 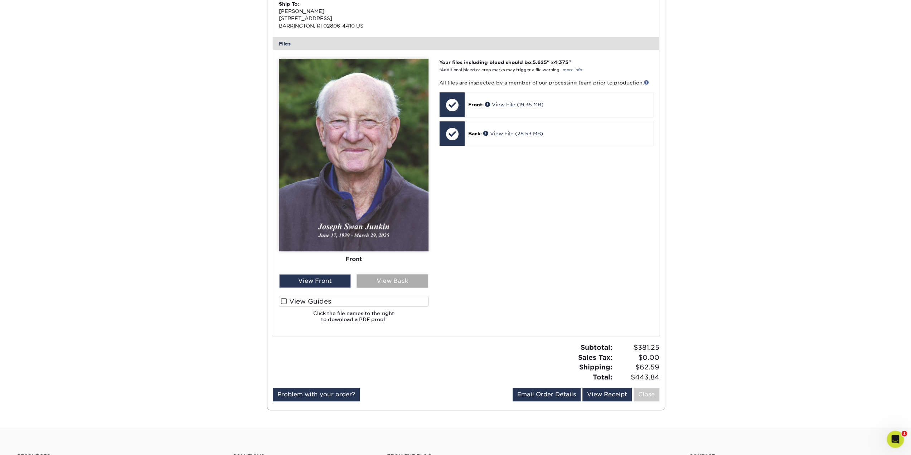 What do you see at coordinates (647, 395) in the screenshot?
I see `a: Close` at bounding box center [647, 395].